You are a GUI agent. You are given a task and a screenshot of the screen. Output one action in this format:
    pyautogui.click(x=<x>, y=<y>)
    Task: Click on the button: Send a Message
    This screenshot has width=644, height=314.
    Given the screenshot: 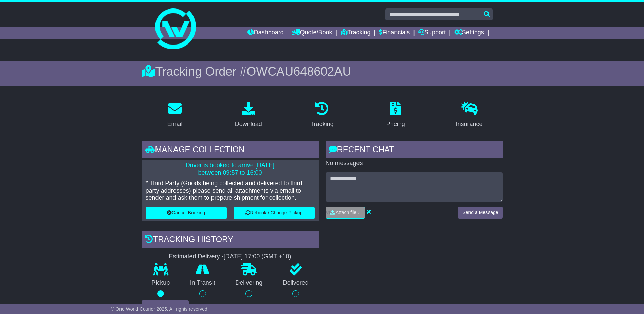 What is the action you would take?
    pyautogui.click(x=480, y=213)
    